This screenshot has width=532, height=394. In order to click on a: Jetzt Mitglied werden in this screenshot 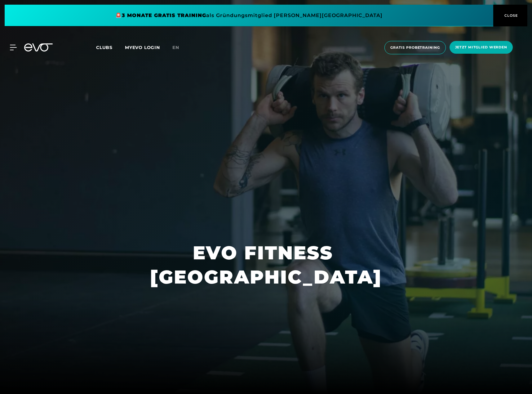, I will do `click(481, 47)`.